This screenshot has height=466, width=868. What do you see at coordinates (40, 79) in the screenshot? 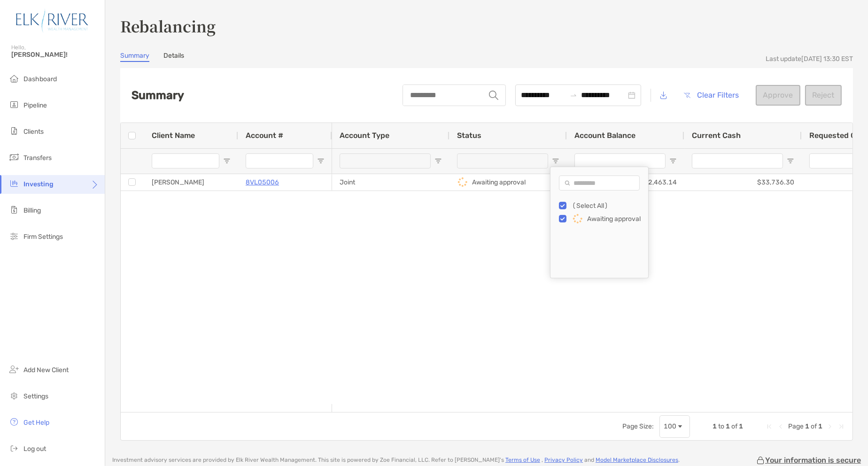
I see `span: Dashboard` at bounding box center [40, 79].